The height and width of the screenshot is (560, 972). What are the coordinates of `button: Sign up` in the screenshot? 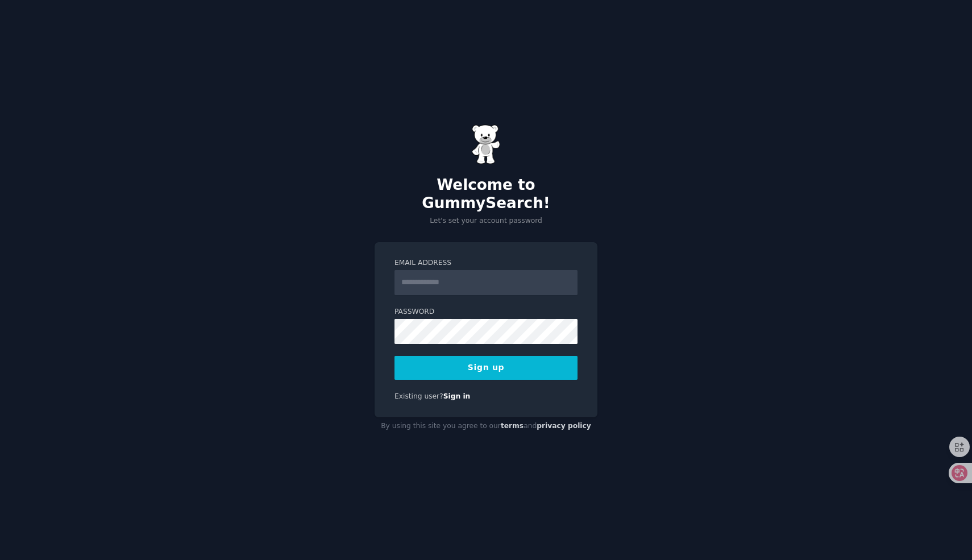 It's located at (486, 368).